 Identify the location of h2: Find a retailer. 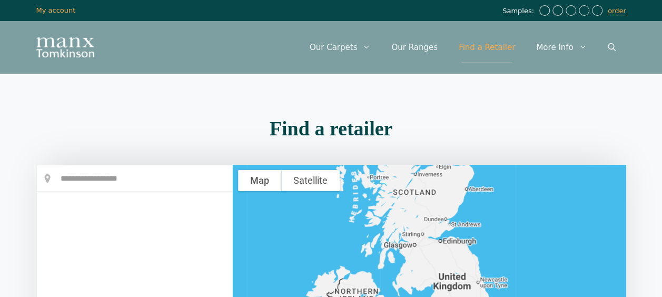
(331, 128).